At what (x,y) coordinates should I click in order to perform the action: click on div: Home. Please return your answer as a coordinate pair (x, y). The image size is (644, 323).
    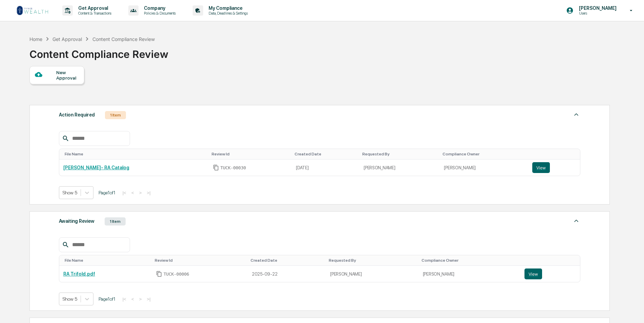
    Looking at the image, I should click on (35, 39).